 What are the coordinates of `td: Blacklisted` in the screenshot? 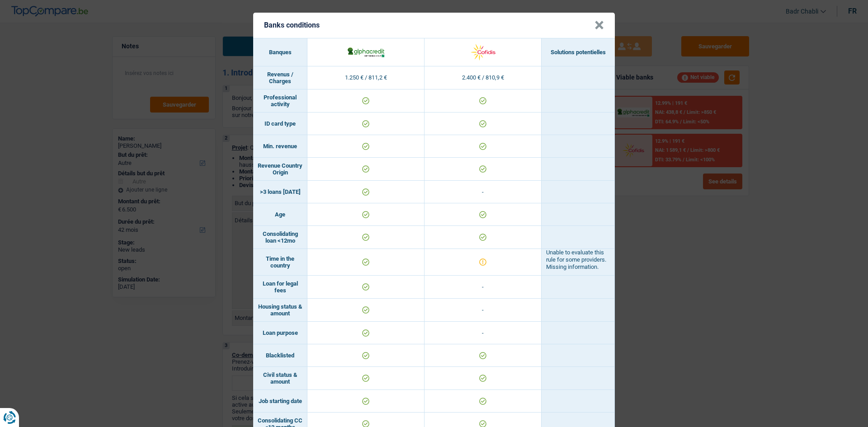 It's located at (280, 356).